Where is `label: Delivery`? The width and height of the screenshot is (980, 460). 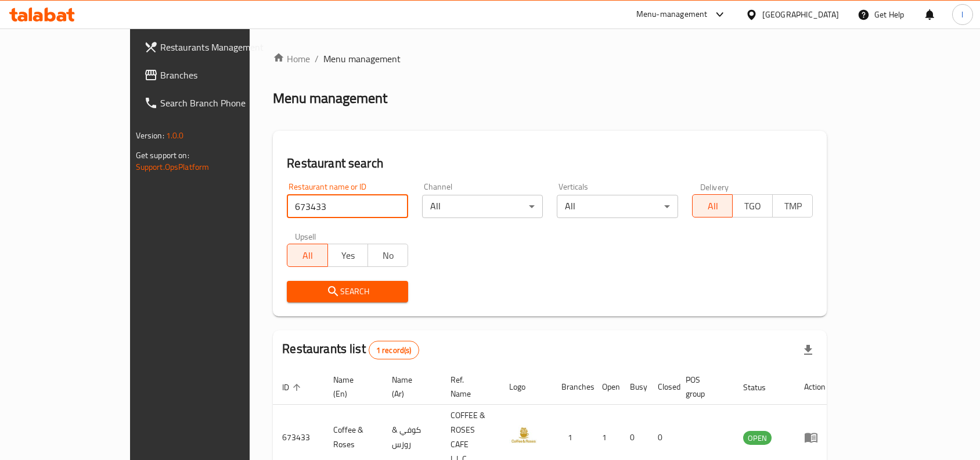 label: Delivery is located at coordinates (715, 186).